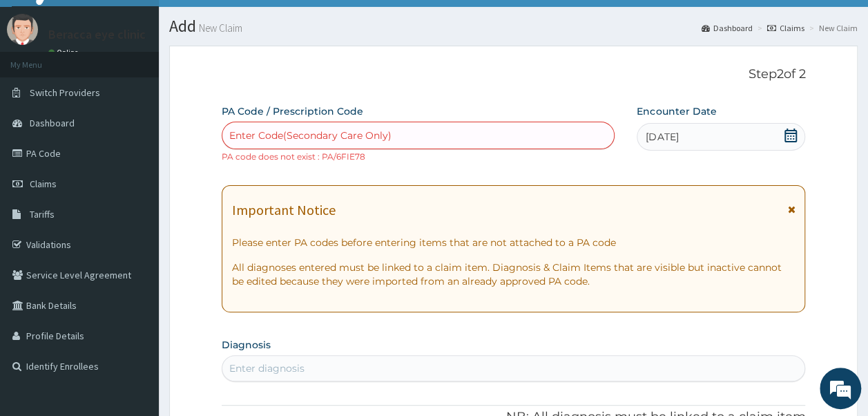 This screenshot has width=868, height=416. Describe the element at coordinates (514, 74) in the screenshot. I see `p: Step 2 of 2` at that location.